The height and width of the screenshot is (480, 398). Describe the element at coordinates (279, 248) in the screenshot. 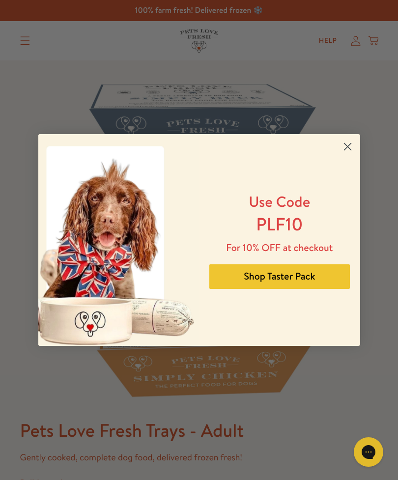

I see `span: For 10% OFF at checkout` at that location.